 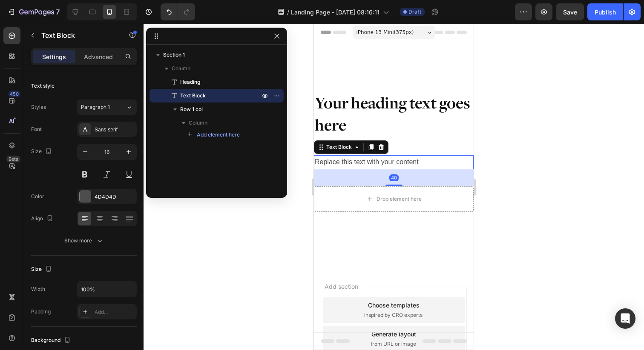 What do you see at coordinates (25, 124) in the screenshot?
I see `div: Text Block` at bounding box center [25, 124].